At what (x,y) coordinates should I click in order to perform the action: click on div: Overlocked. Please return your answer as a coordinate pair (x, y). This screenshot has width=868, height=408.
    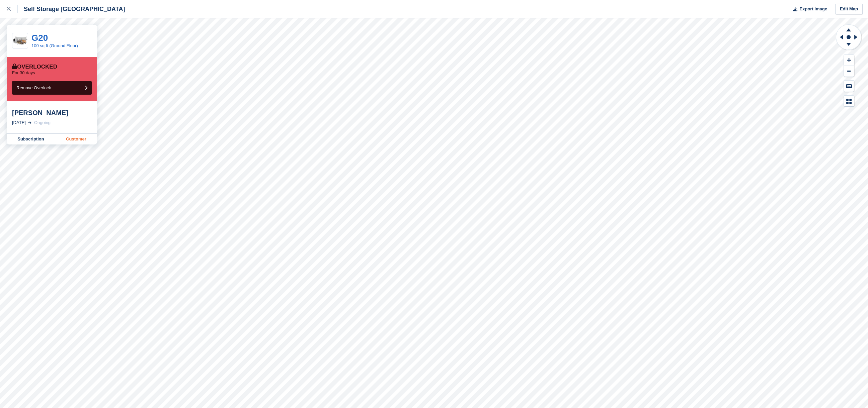
    Looking at the image, I should click on (35, 67).